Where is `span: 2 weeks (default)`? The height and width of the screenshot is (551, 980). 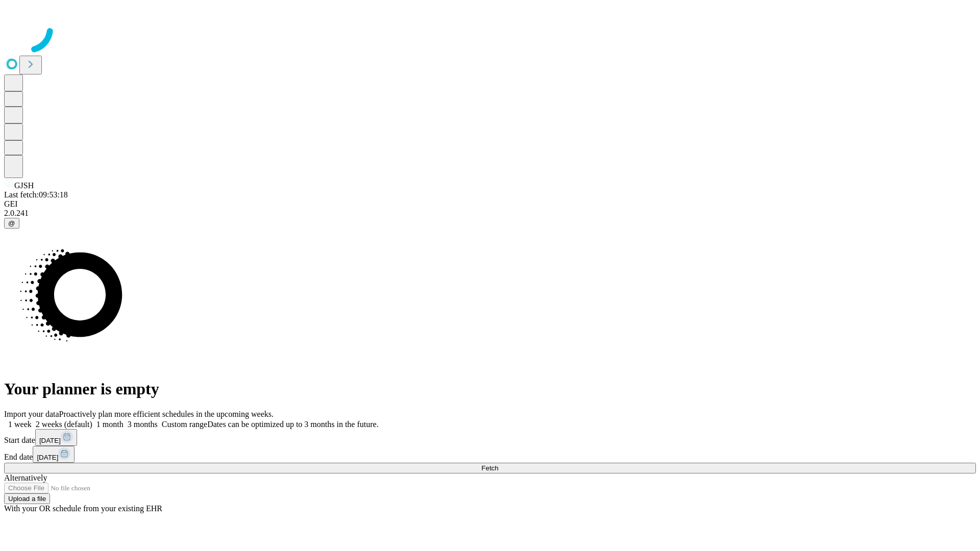 span: 2 weeks (default) is located at coordinates (64, 424).